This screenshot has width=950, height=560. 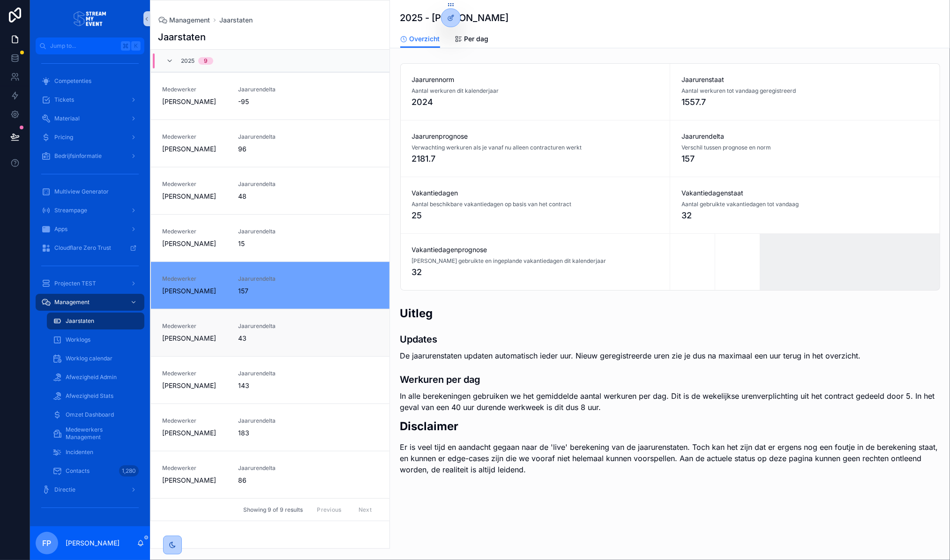 What do you see at coordinates (95, 433) in the screenshot?
I see `a: Medewerkers Management` at bounding box center [95, 433].